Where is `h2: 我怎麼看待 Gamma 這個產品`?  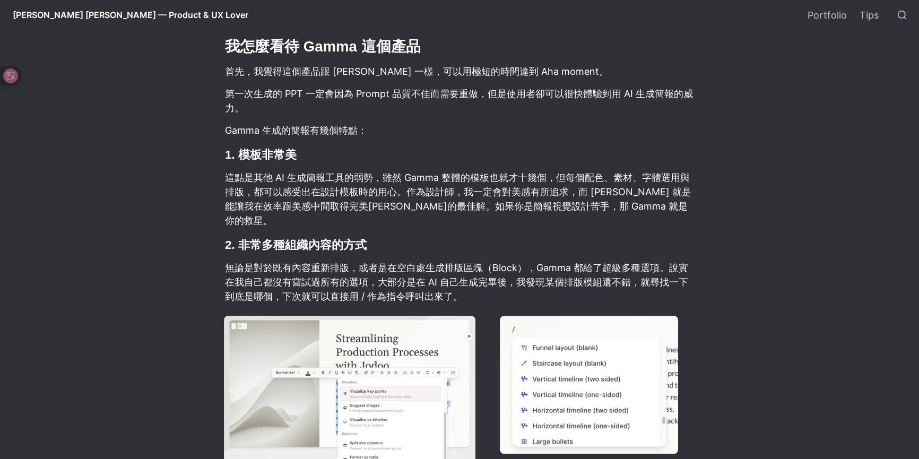
h2: 我怎麼看待 Gamma 這個產品 is located at coordinates (459, 47).